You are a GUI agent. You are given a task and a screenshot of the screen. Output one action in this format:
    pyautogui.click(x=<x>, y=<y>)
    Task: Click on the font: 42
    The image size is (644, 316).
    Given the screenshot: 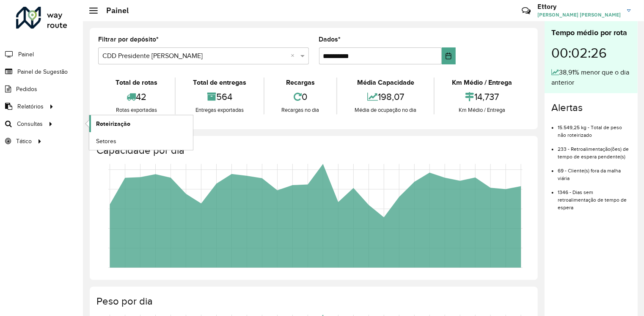 What is the action you would take?
    pyautogui.click(x=141, y=96)
    